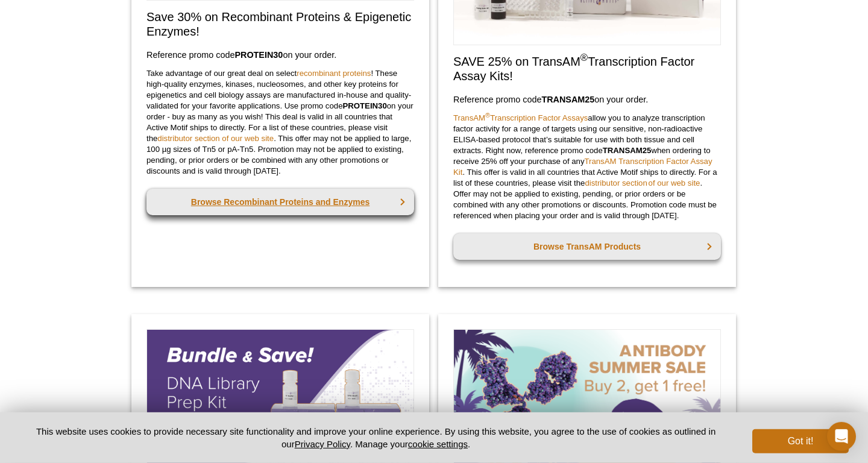 This screenshot has width=868, height=463. I want to click on p: This website uses cookies to provide necessary site functionality and improve your online experie..., so click(376, 438).